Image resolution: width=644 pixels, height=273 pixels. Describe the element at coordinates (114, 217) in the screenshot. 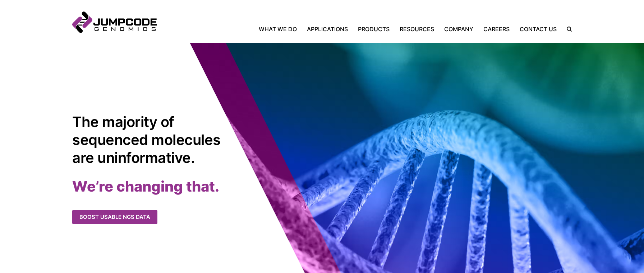

I see `a: Boost usable NGS data` at that location.